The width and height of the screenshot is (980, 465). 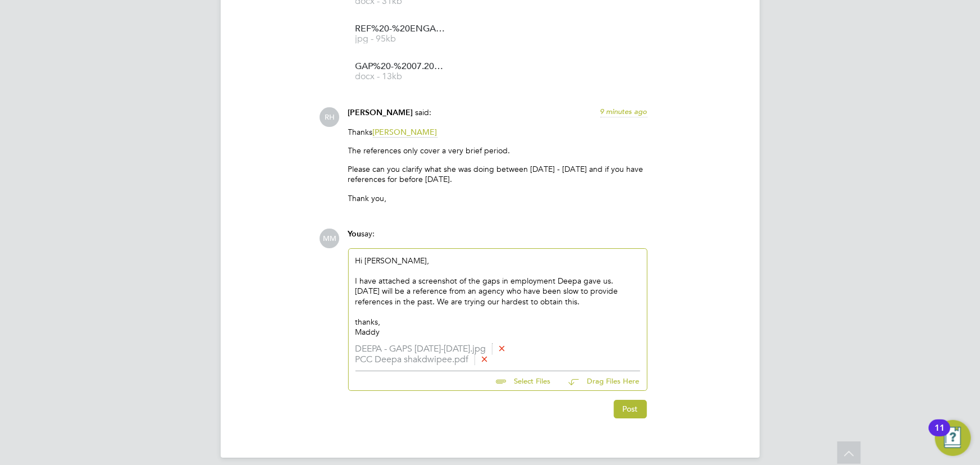 What do you see at coordinates (355, 233) in the screenshot?
I see `span: You` at bounding box center [355, 233].